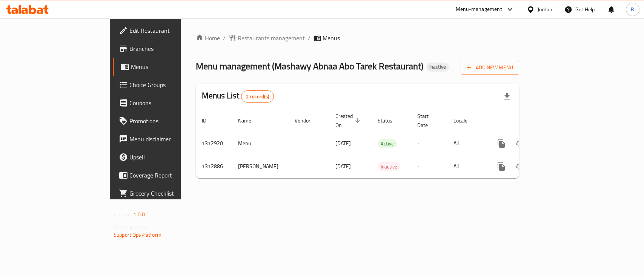  Describe the element at coordinates (479, 9) in the screenshot. I see `div: Menu-management` at that location.